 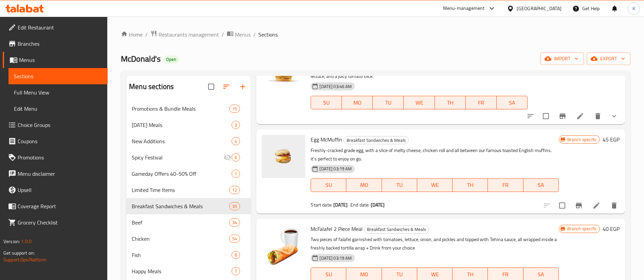 I want to click on span: Menu disclaimer, so click(x=60, y=174).